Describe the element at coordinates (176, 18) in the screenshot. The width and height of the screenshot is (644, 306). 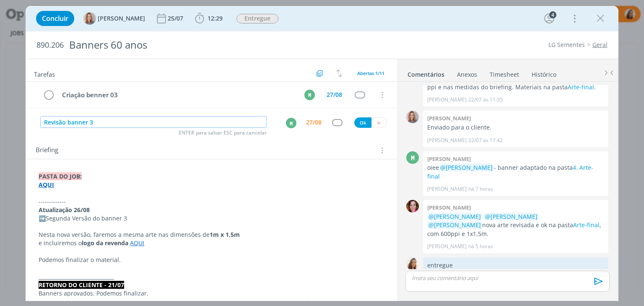
I see `div: 25/07` at that location.